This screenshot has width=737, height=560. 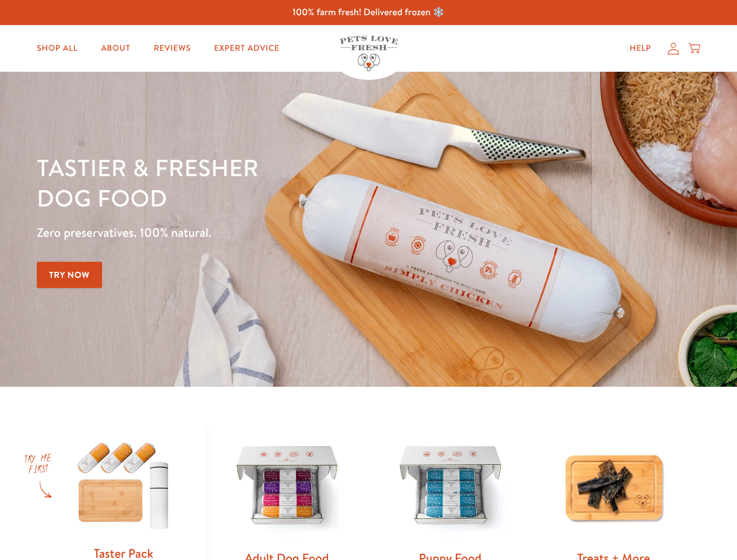 I want to click on a: About, so click(x=115, y=49).